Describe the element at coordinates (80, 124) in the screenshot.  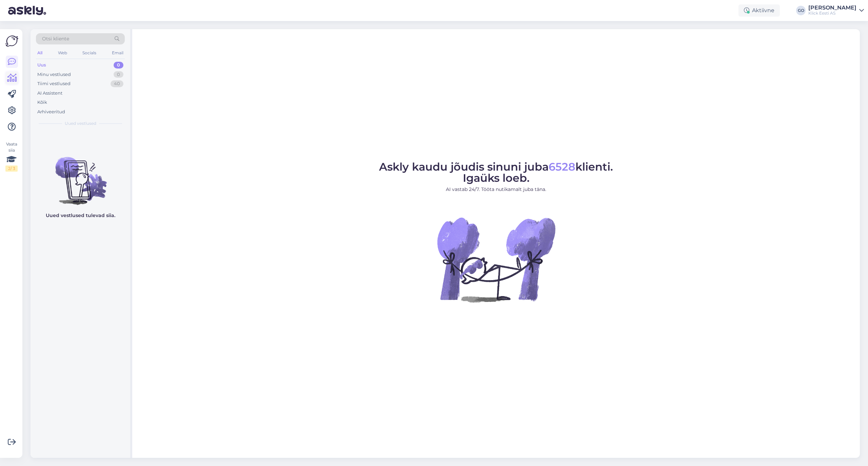
I see `span: Uued vestlused` at that location.